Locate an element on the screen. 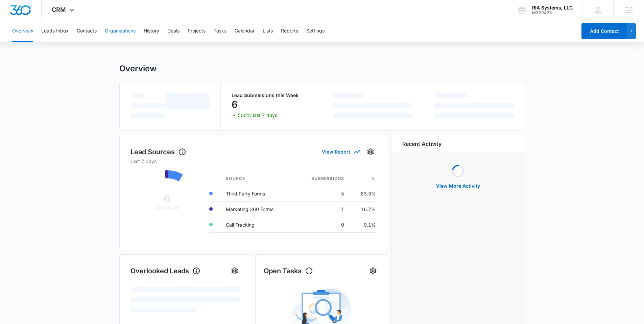 The image size is (644, 324). div: Domain Overview is located at coordinates (43, 42).